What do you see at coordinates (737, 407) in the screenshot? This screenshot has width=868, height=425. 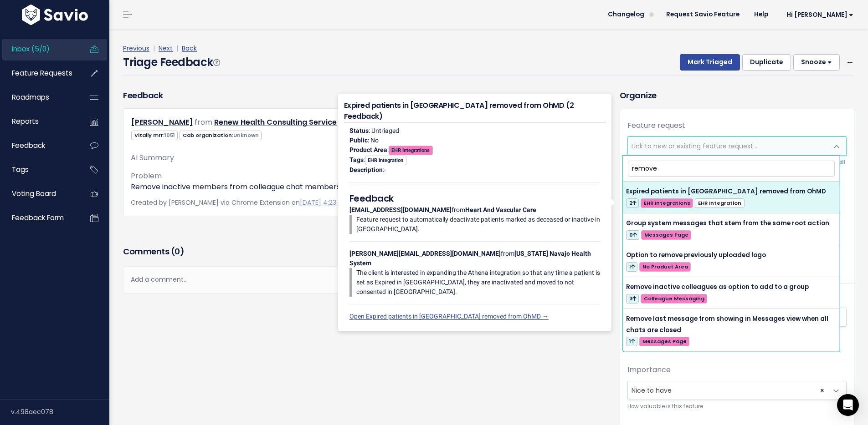 I see `small: How valuable is this feature` at bounding box center [737, 407].